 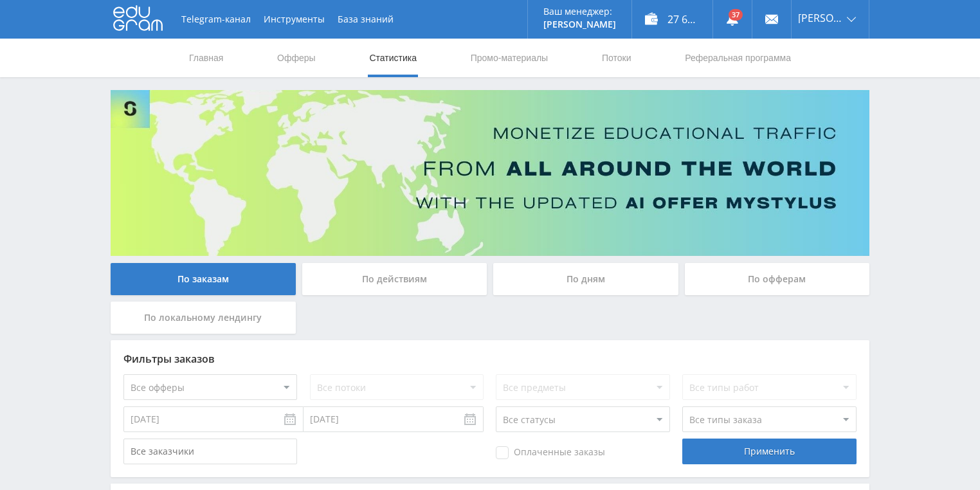 I want to click on div: Применить, so click(x=769, y=451).